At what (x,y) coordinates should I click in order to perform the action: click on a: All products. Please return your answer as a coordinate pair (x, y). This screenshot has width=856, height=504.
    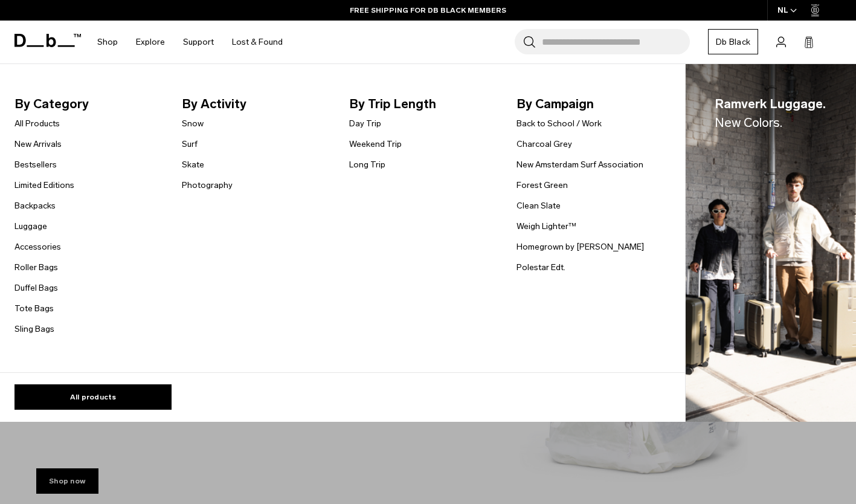
    Looking at the image, I should click on (93, 397).